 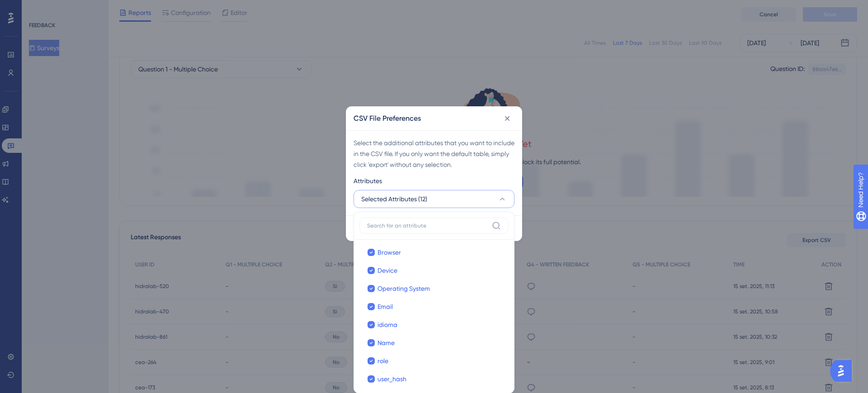 I want to click on span: Email, so click(x=385, y=307).